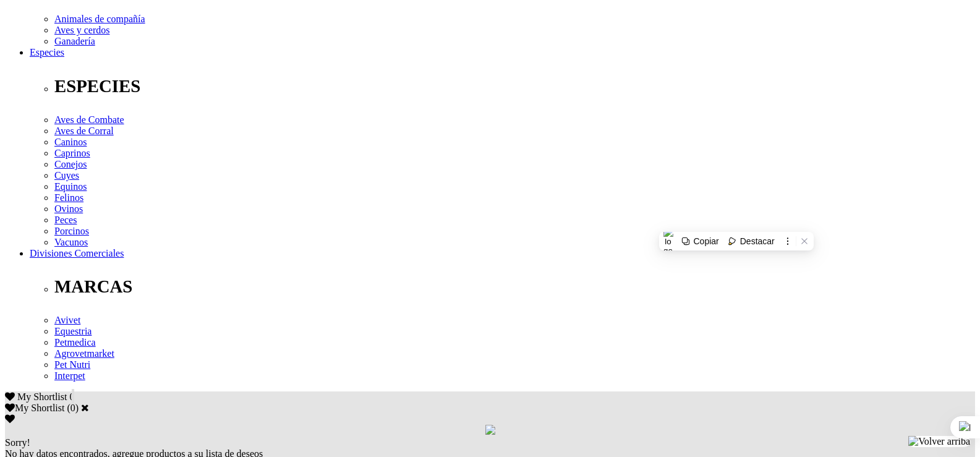  Describe the element at coordinates (71, 164) in the screenshot. I see `span: Conejos` at that location.